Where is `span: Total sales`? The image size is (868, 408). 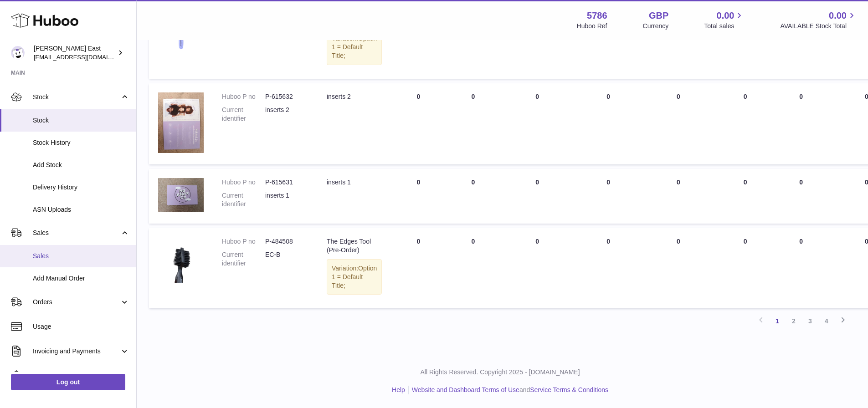
span: Total sales is located at coordinates (724, 26).